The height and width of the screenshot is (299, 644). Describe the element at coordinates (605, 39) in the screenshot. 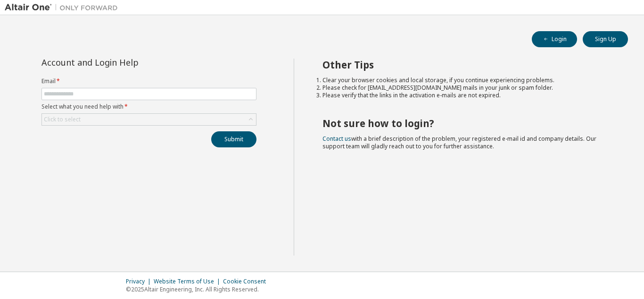

I see `button: Sign Up` at that location.